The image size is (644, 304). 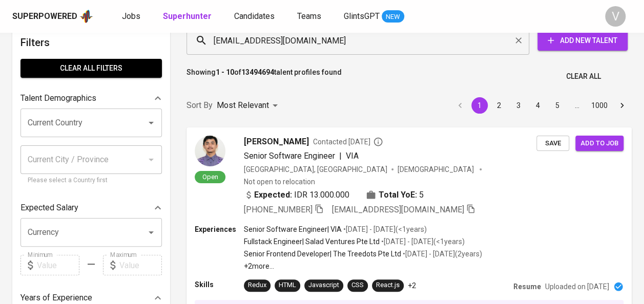 I want to click on p: Senior Frontend Developer | The Treedots Pte Ltd, so click(x=322, y=254).